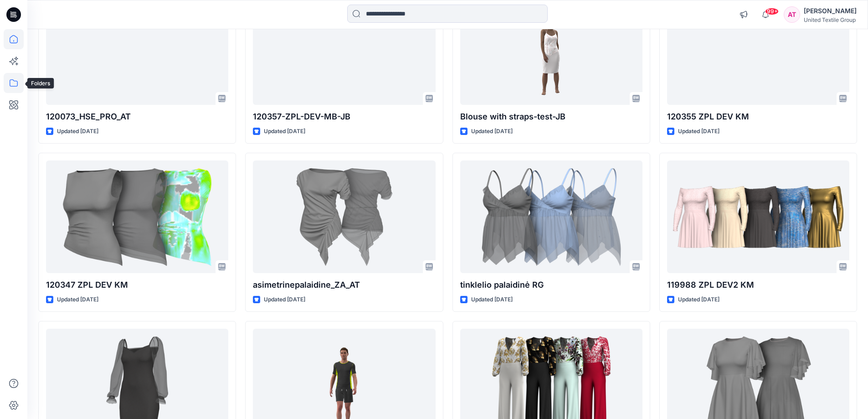 The height and width of the screenshot is (419, 868). I want to click on p: 120355 ZPL DEV KM, so click(758, 117).